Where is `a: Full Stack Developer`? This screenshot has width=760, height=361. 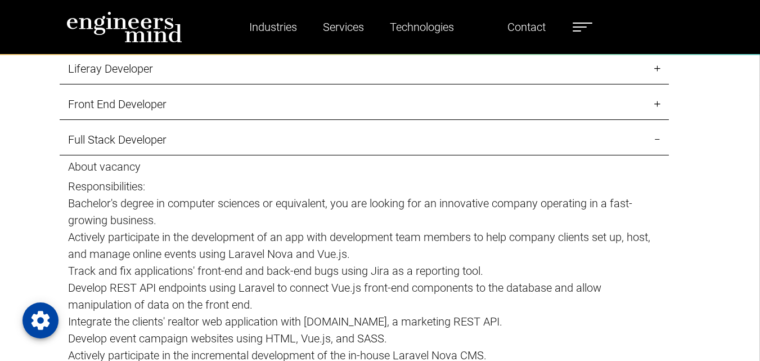 a: Full Stack Developer is located at coordinates (364, 140).